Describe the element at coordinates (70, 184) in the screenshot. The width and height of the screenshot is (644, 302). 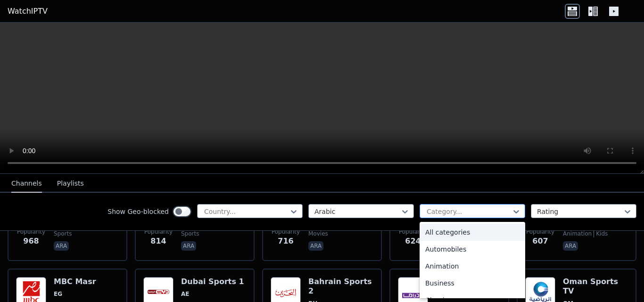
I see `button: Playlists` at that location.